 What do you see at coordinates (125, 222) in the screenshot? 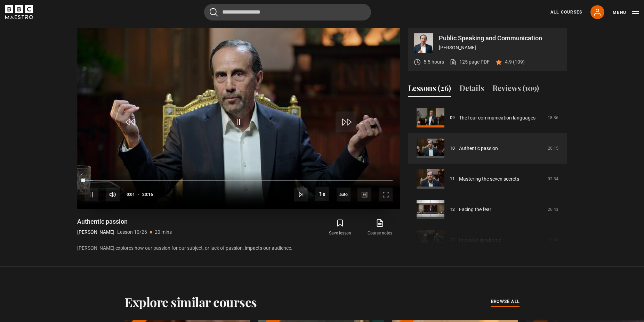
I see `h1: Authentic passion` at bounding box center [125, 222].